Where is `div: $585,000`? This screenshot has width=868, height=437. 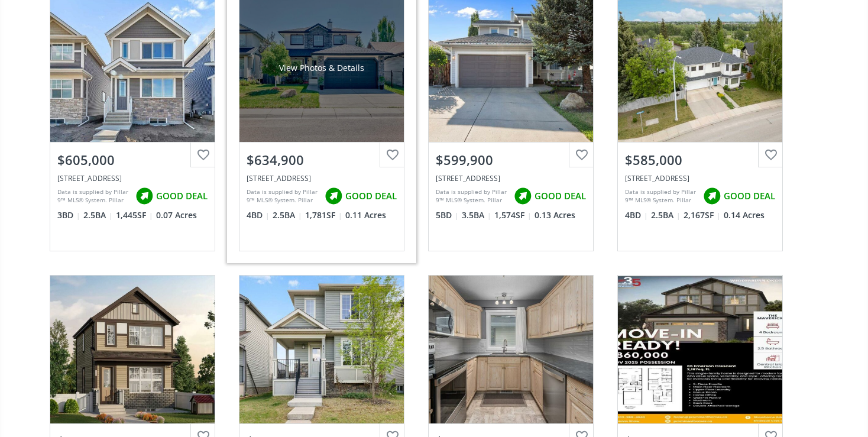 div: $585,000 is located at coordinates (700, 160).